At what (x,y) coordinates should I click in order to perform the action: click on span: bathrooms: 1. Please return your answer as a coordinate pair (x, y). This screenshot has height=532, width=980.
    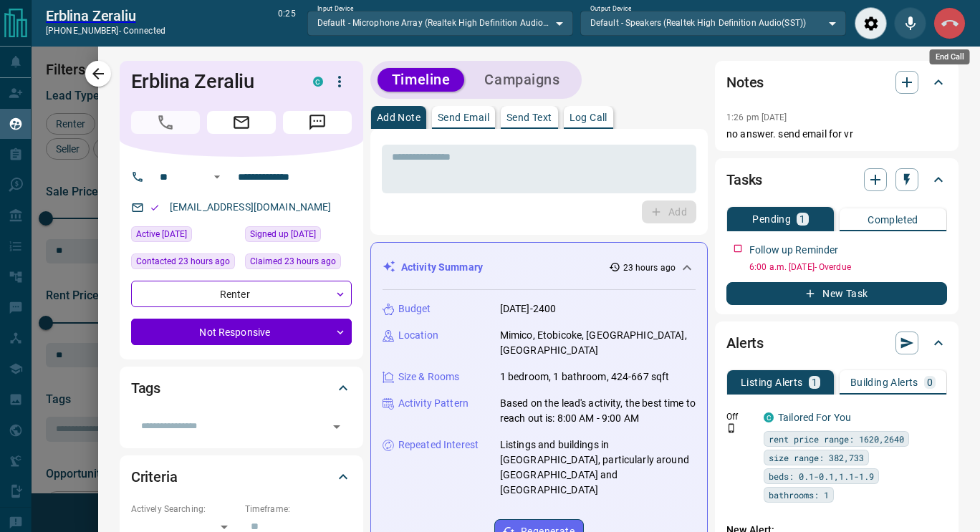
    Looking at the image, I should click on (799, 494).